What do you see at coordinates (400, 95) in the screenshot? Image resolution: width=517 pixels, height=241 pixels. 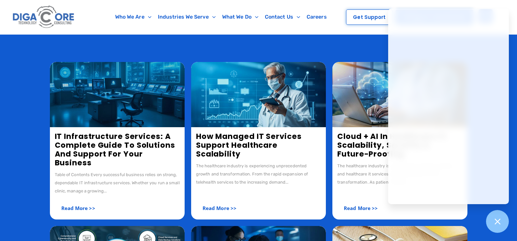 I see `img: Cloud + AI in healthcare IT` at bounding box center [400, 95].